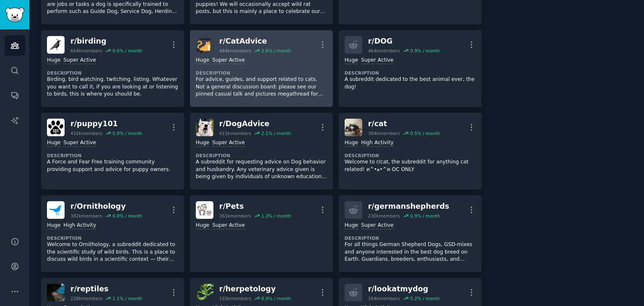  Describe the element at coordinates (106, 206) in the screenshot. I see `div: r/ Ornithology` at that location.